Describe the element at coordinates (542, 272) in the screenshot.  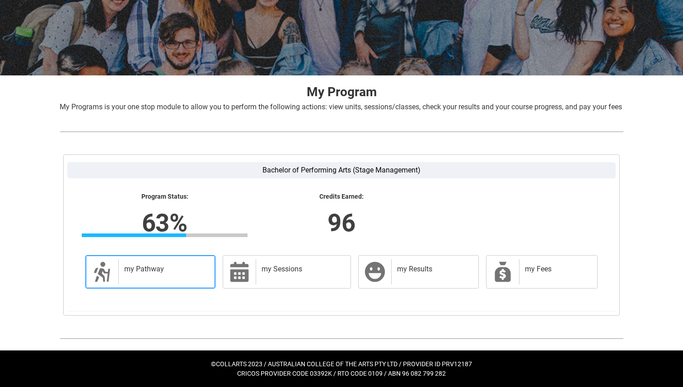
I see `a: my Fees` at that location.